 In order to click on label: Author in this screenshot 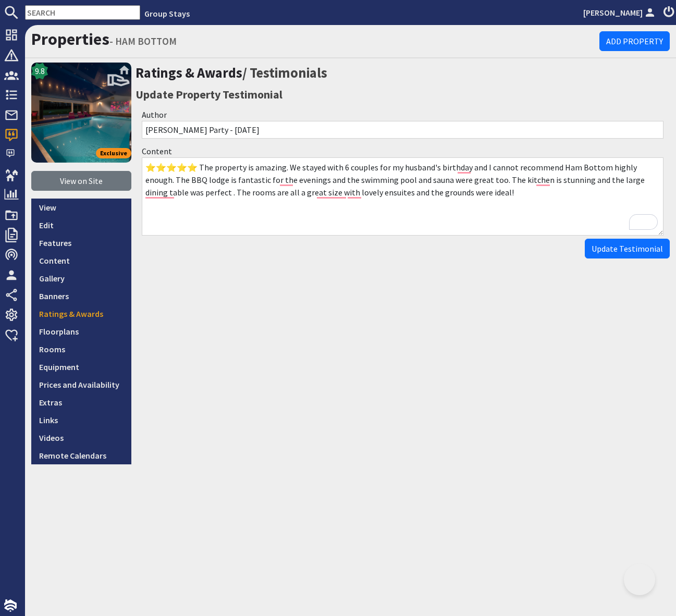, I will do `click(154, 115)`.